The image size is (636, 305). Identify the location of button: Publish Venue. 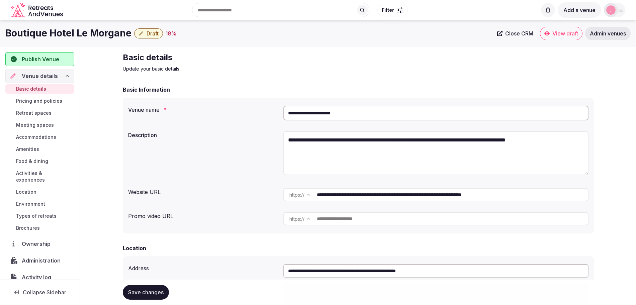
(40, 59).